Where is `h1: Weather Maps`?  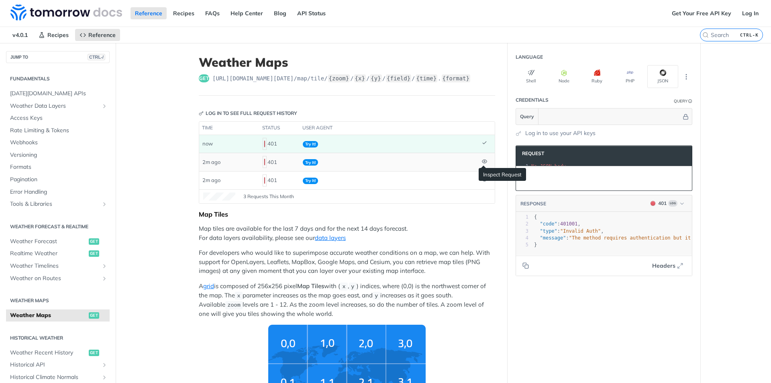 h1: Weather Maps is located at coordinates (347, 62).